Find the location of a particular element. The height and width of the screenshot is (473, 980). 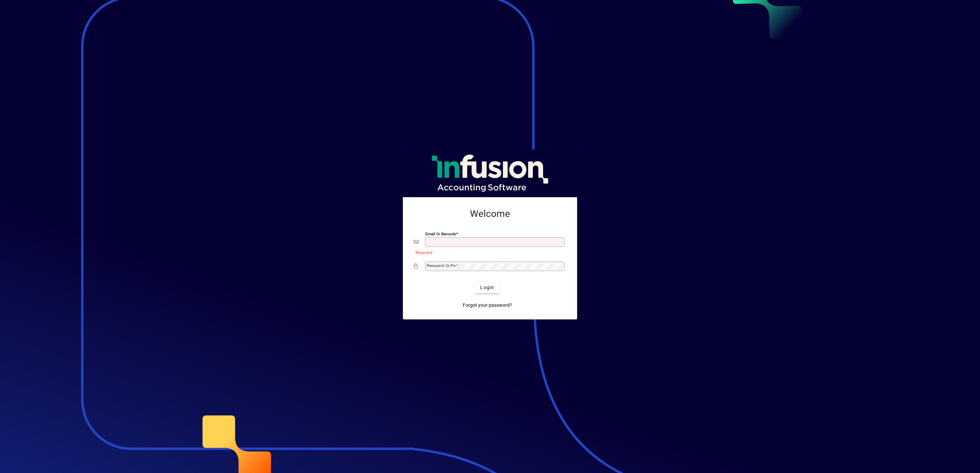

span: Forgot your password? is located at coordinates (487, 305).